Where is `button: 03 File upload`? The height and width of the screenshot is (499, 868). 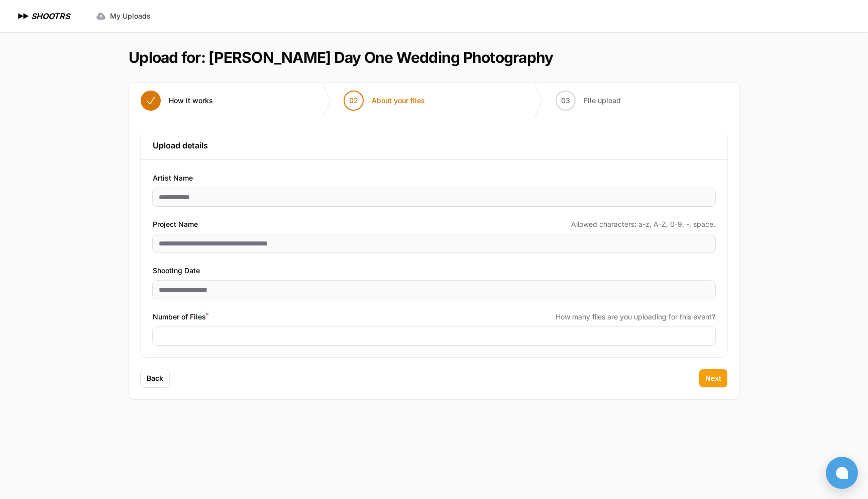
button: 03 File upload is located at coordinates (588, 100).